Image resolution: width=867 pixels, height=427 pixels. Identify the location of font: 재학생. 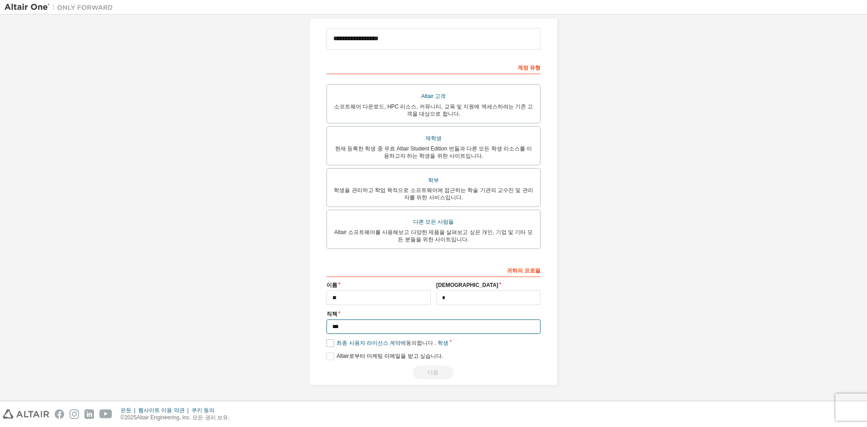
(434, 138).